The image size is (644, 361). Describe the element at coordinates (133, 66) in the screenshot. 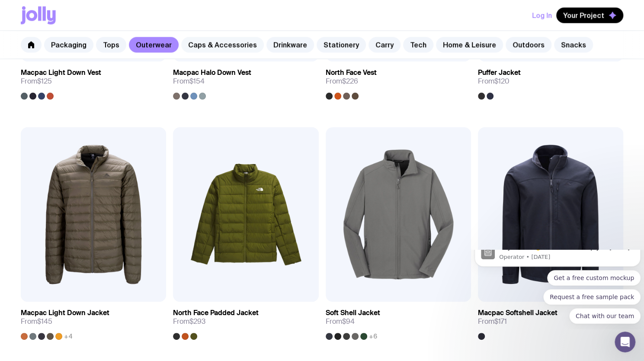

I see `button: Quick reply: Chat with our team` at that location.